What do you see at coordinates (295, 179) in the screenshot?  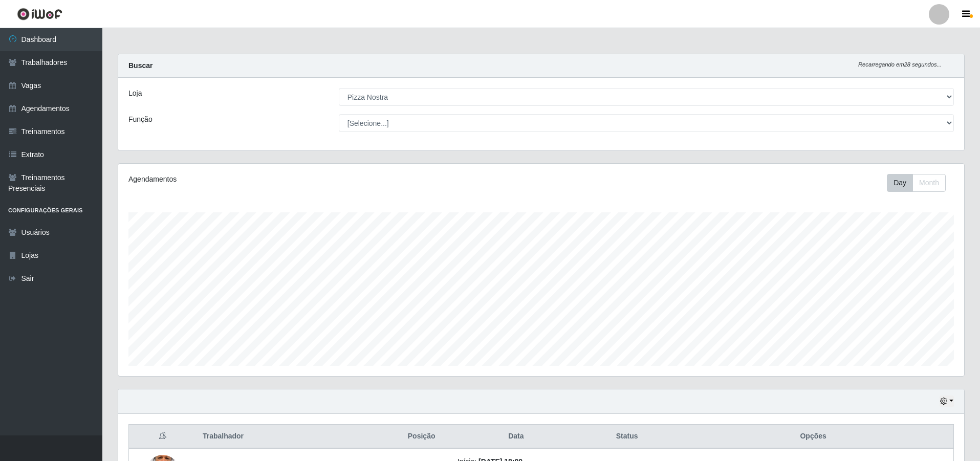 I see `div: Agendamentos` at bounding box center [295, 179].